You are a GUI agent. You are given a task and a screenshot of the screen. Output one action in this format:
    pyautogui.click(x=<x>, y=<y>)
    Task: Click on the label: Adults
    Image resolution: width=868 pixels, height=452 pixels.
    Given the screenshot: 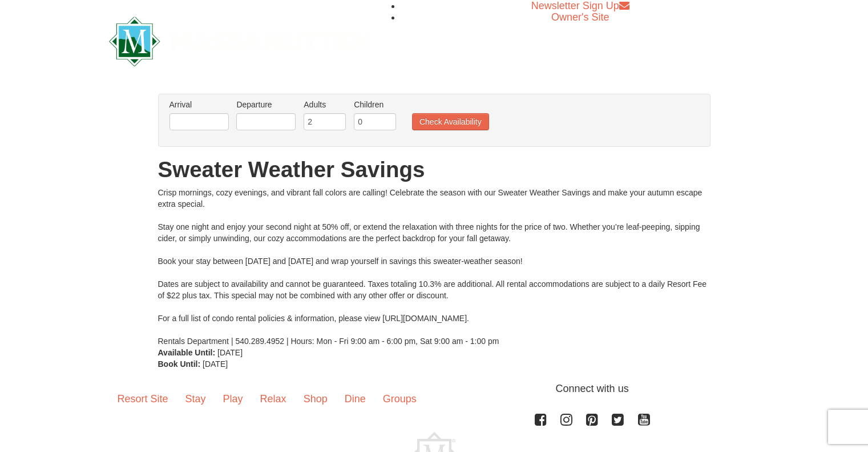 What is the action you would take?
    pyautogui.click(x=325, y=104)
    